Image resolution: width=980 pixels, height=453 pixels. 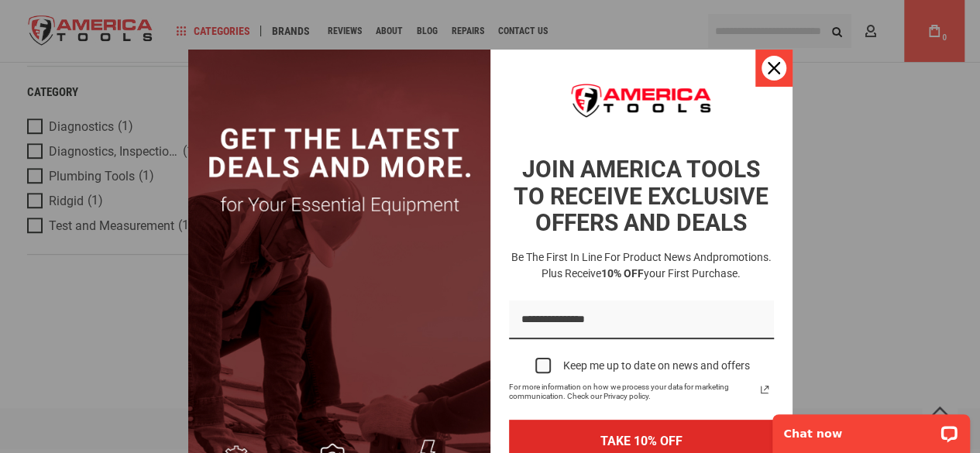 I want to click on h3: Be the first in line for product news and, so click(x=641, y=266).